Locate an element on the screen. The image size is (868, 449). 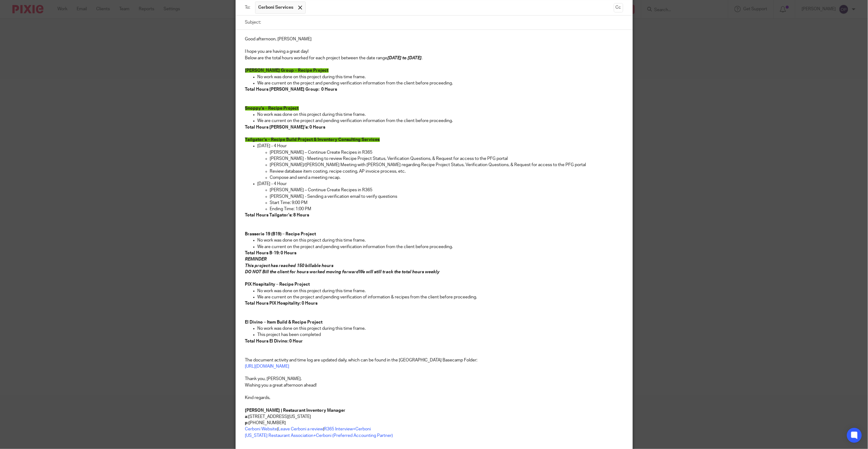
strong: El Divino – Item Build & Recipe Project is located at coordinates (284, 322).